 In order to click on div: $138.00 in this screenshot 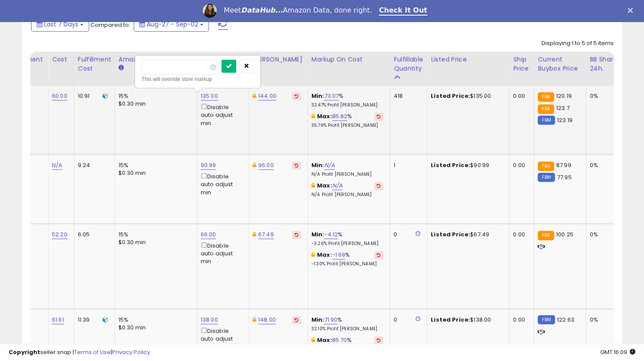, I will do `click(466, 319)`.